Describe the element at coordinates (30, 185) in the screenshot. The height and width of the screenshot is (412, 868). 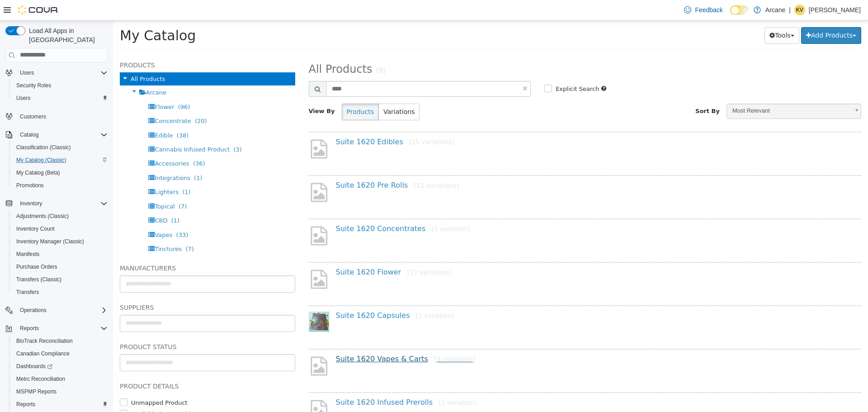
I see `a: Promotions` at that location.